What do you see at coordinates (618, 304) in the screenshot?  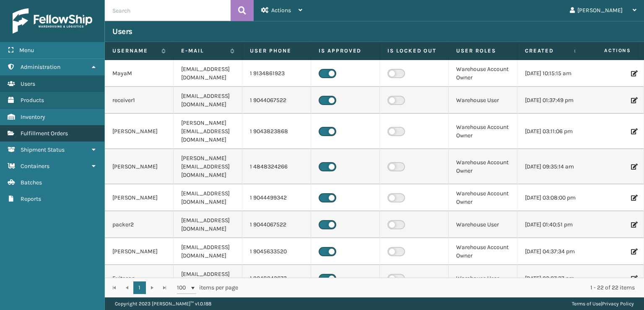 I see `a: Privacy Policy` at bounding box center [618, 304].